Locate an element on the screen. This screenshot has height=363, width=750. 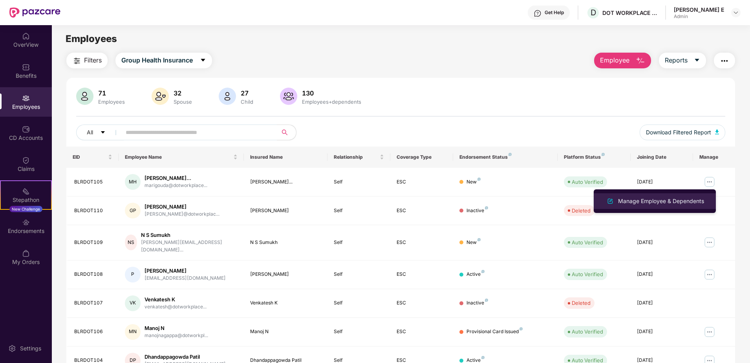
th: Coverage Type is located at coordinates (422, 157).